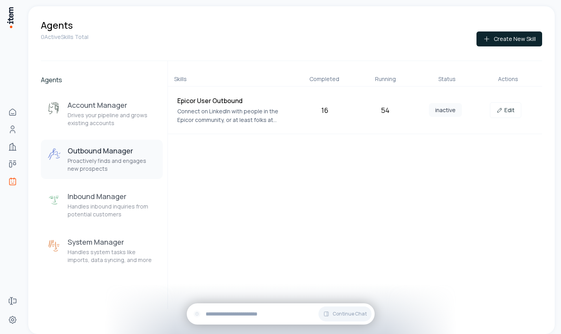  Describe the element at coordinates (102, 159) in the screenshot. I see `button: Outbound ManagerOutbound ManagerProactively finds and engages new prospects` at that location.